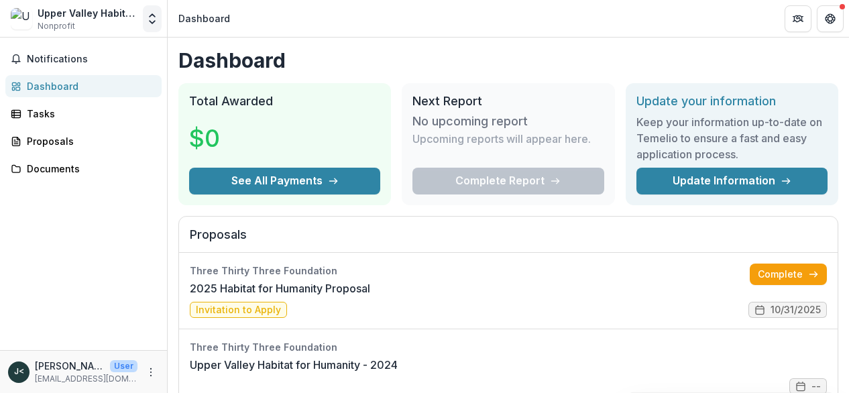 The image size is (849, 393). I want to click on h3: Keep your information up-to-date on Temelio to ensure a fast and easy application process., so click(732, 138).